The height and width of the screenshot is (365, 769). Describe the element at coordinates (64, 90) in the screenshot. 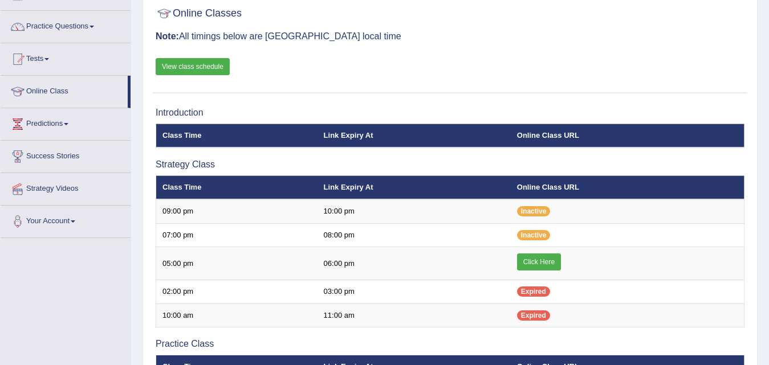

I see `a: Online Class` at that location.